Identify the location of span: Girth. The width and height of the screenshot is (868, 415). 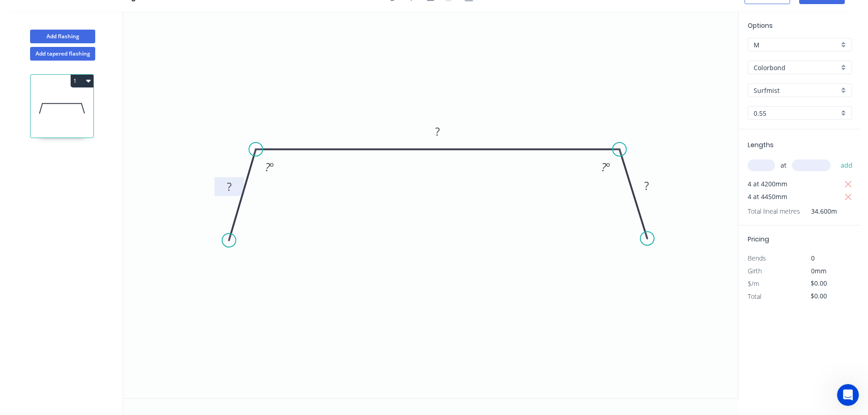
(754, 271).